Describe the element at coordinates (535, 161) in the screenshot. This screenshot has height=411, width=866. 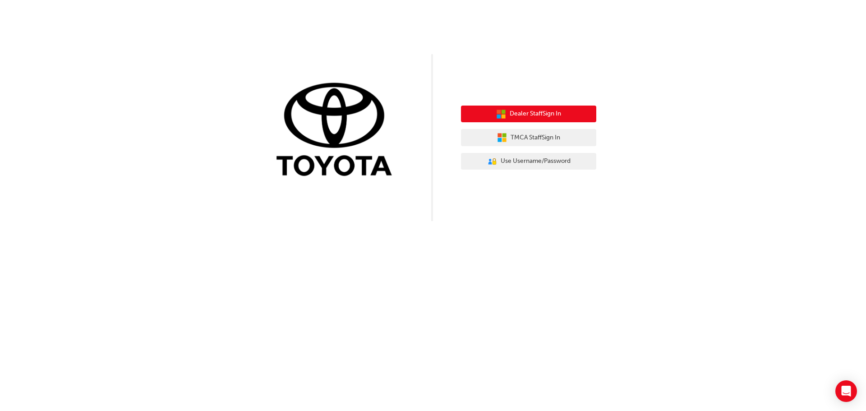
I see `span: Use Username/Password` at that location.